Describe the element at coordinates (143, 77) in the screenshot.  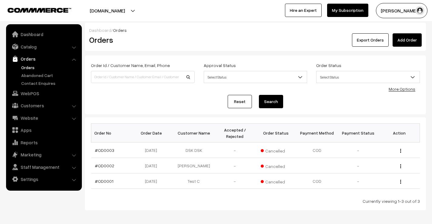
I see `input: Order Id / Customer Name / Customer Email / Customer Phone` at that location.